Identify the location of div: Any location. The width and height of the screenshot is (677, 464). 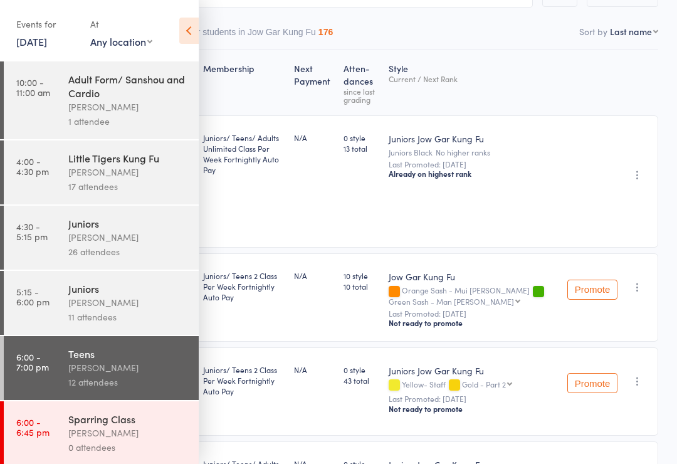
(121, 41).